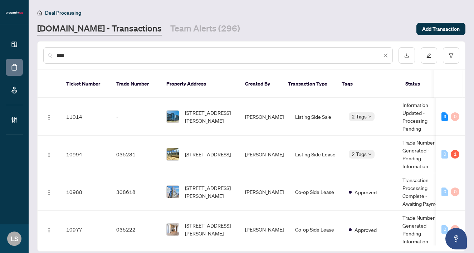  Describe the element at coordinates (85, 117) in the screenshot. I see `td: 11014` at that location.